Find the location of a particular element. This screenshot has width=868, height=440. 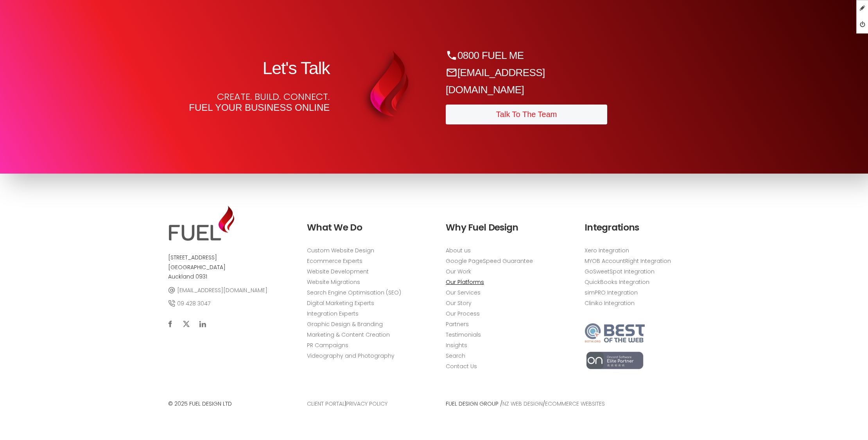

a: QuickBooks Integration is located at coordinates (617, 283).